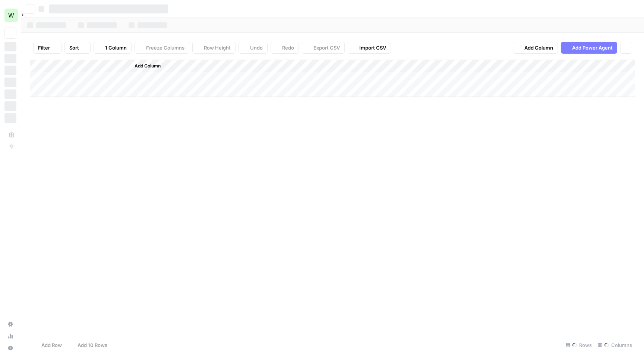  I want to click on span: Export CSV, so click(327, 48).